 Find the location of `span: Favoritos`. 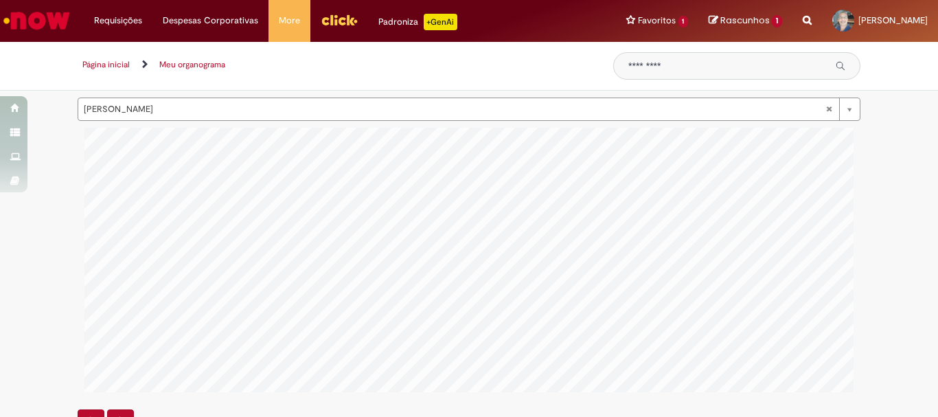

span: Favoritos is located at coordinates (657, 21).